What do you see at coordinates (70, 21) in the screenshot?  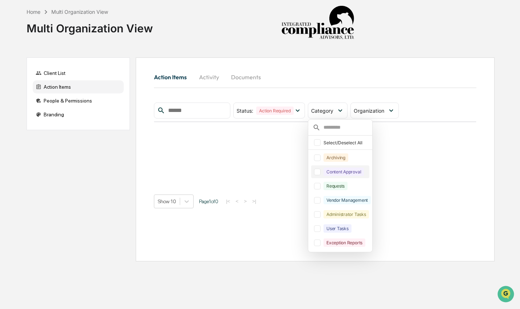 I see `p: How can we help?` at bounding box center [70, 21].